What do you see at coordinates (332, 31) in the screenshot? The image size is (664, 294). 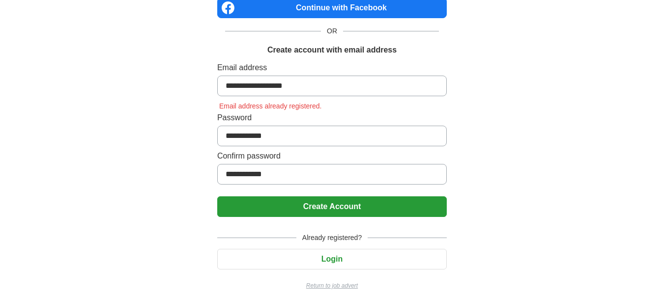 I see `span: OR` at bounding box center [332, 31].